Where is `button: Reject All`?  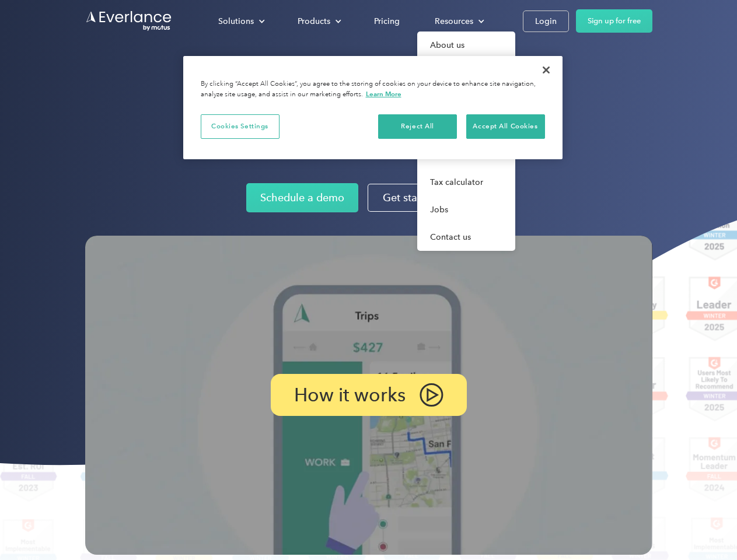
button: Reject All is located at coordinates (417, 127).